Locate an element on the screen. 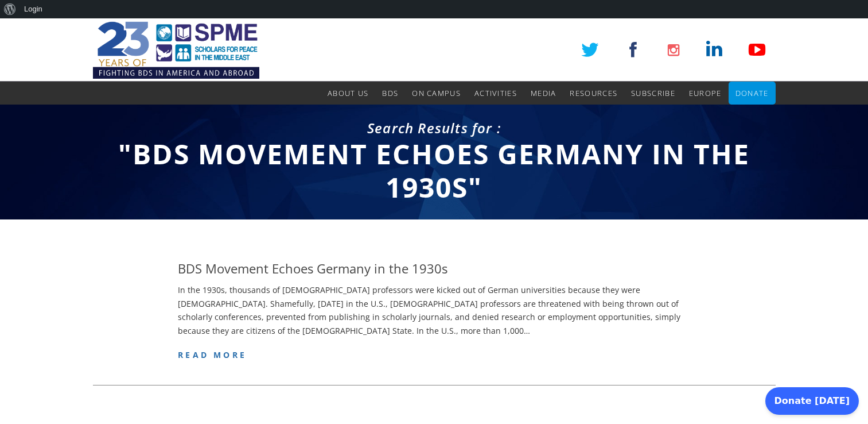 The image size is (868, 424). a: Europe is located at coordinates (705, 93).